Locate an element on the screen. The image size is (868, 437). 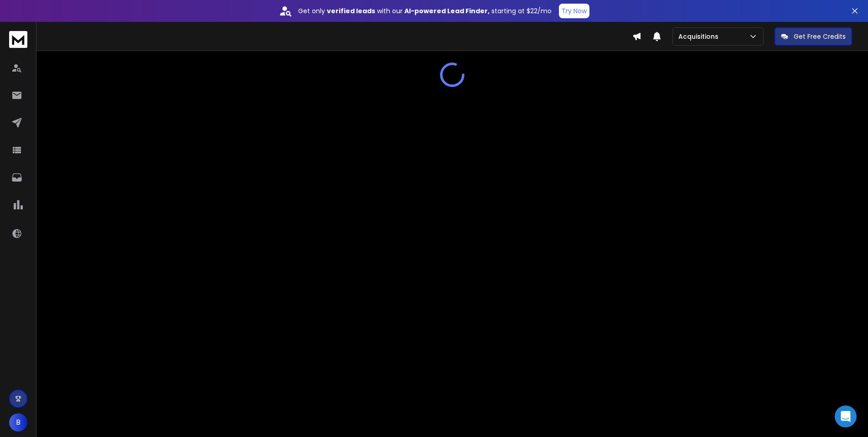
p: Acquisitions is located at coordinates (700, 36).